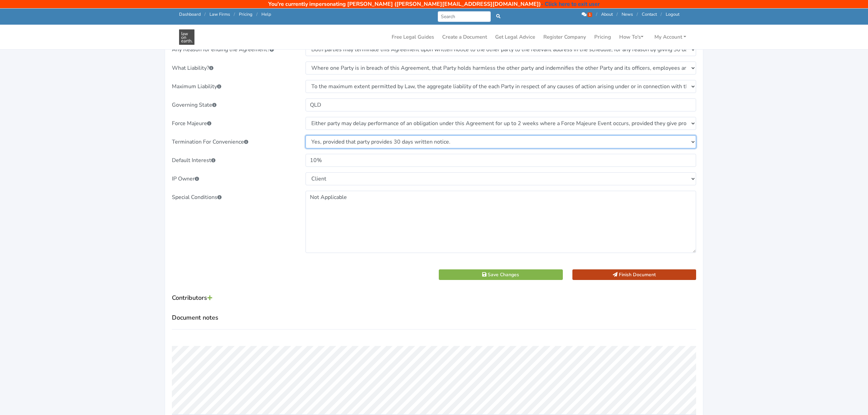 This screenshot has height=415, width=868. I want to click on div: Termination For Convenience, so click(234, 142).